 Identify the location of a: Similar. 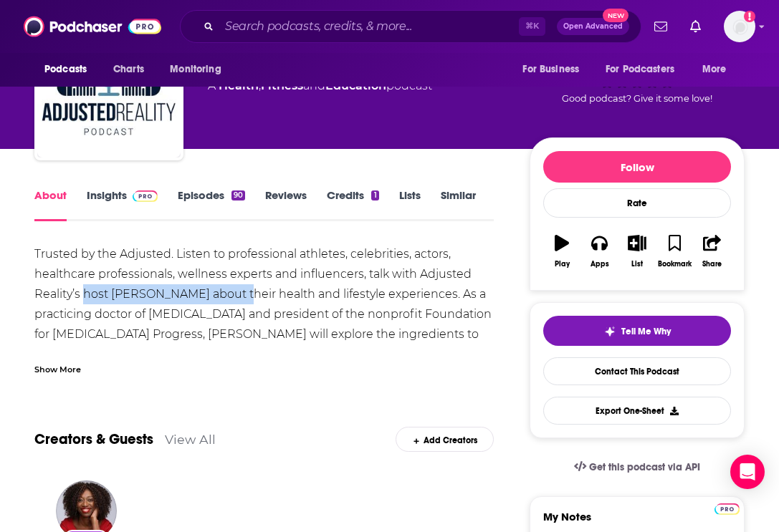
(458, 205).